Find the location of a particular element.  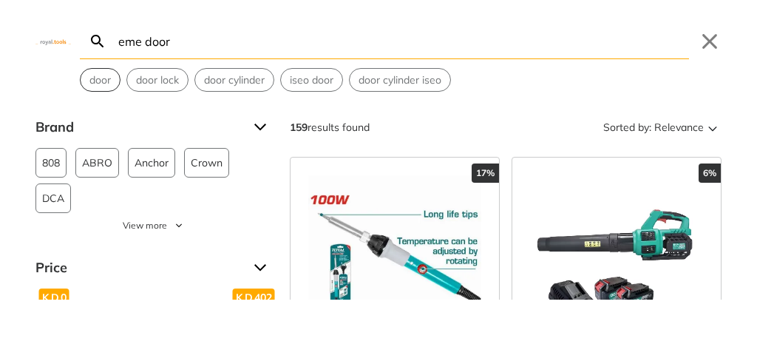

span: iseo door is located at coordinates (311, 80).